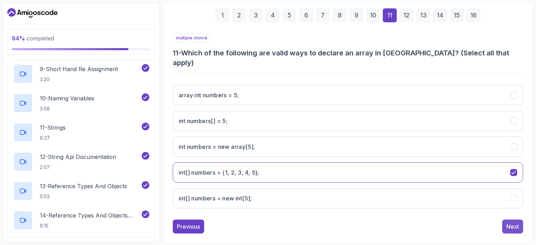 Image resolution: width=536 pixels, height=245 pixels. Describe the element at coordinates (203, 121) in the screenshot. I see `h3: int numbers[] = 5;` at that location.